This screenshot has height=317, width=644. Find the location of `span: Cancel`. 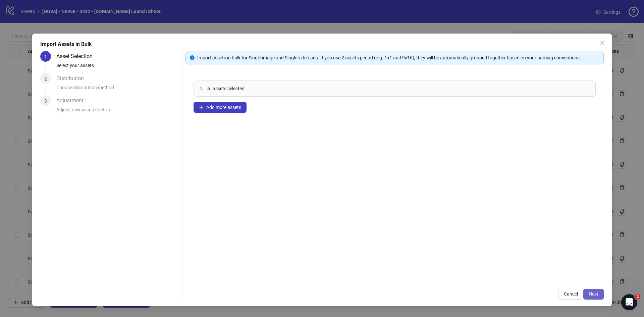

span: Cancel is located at coordinates (571, 294).